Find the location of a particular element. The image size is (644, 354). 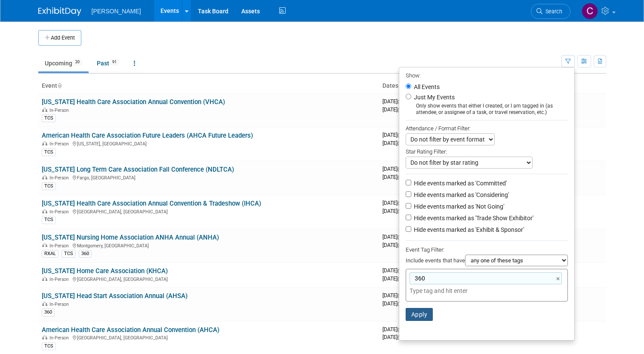

a: Upcoming20 is located at coordinates (63, 63).